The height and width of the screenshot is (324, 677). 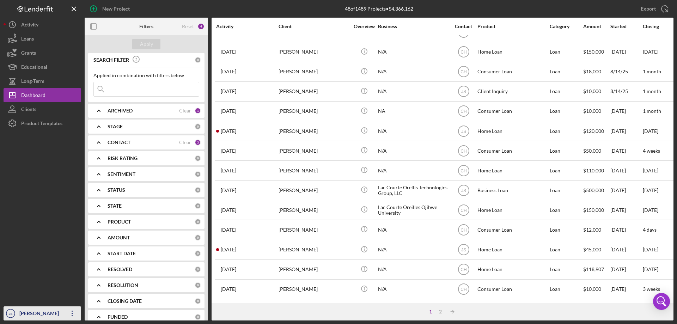 I want to click on button: Grants, so click(x=42, y=53).